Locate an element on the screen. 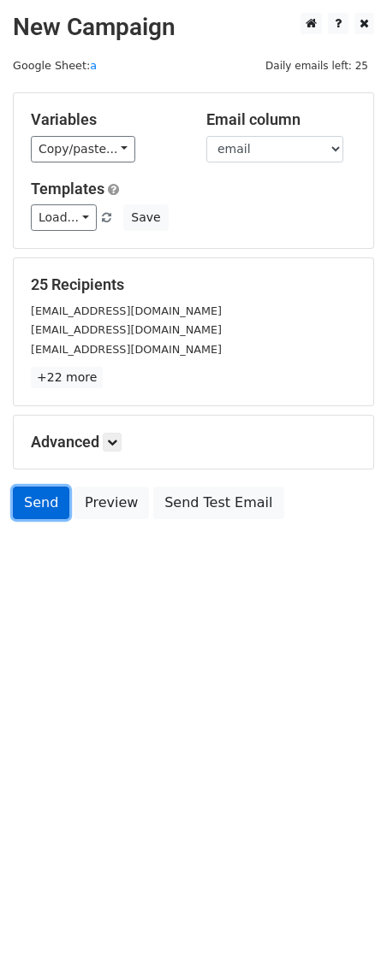  span: Daily emails left: 25 is located at coordinates (317, 66).